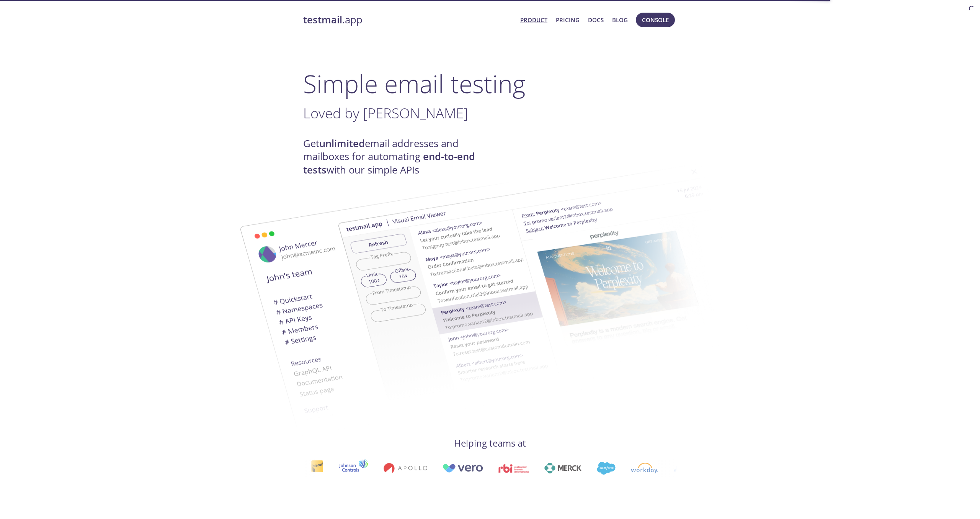 This screenshot has width=980, height=519. I want to click on h4: Get email addresses and mailboxes for automating with our simple APIs, so click(396, 157).